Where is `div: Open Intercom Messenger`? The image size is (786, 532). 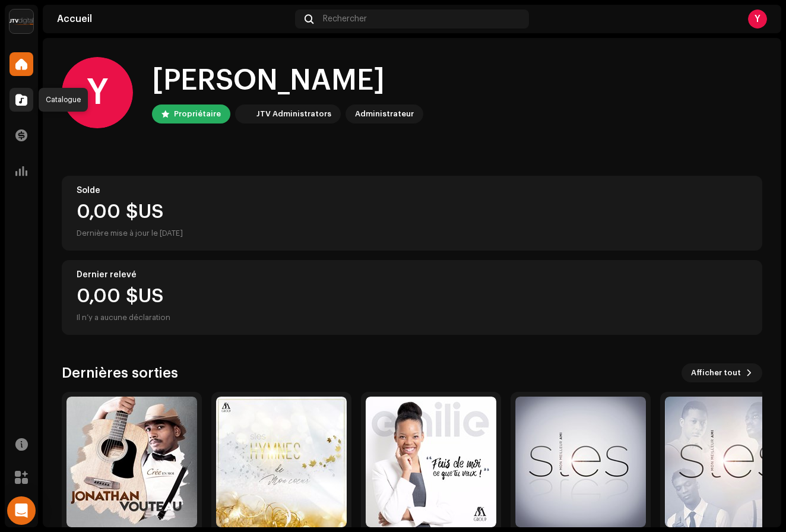
div: Open Intercom Messenger is located at coordinates (21, 510).